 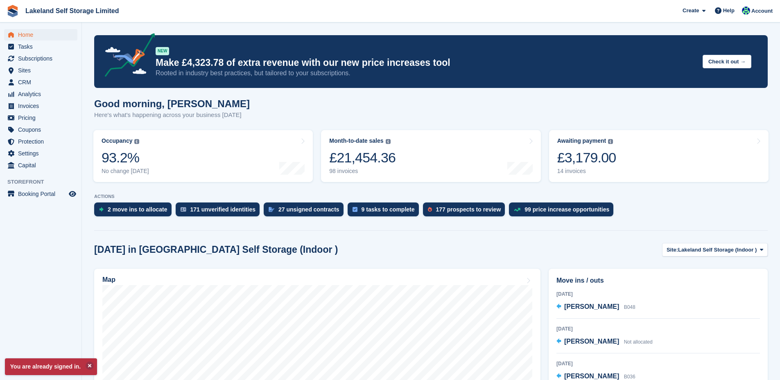 I want to click on span: Site:, so click(x=672, y=250).